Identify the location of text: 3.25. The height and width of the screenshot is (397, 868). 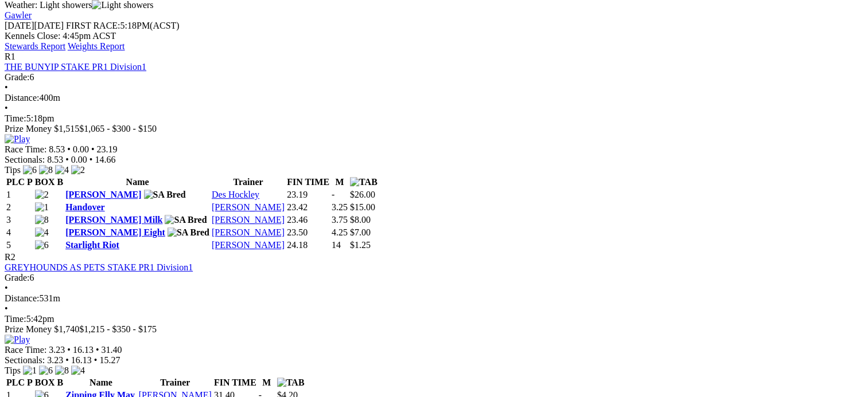
(339, 207).